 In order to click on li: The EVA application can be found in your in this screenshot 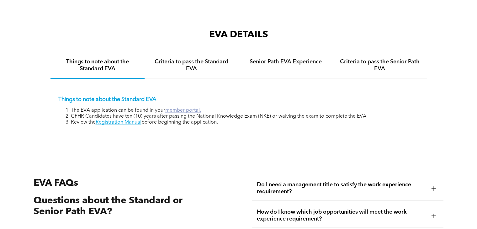, I will do `click(245, 110)`.